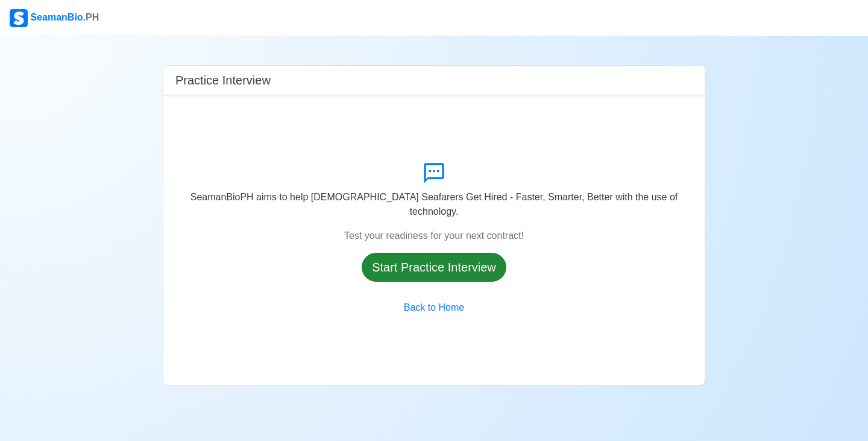  I want to click on h5: Practice Interview, so click(223, 80).